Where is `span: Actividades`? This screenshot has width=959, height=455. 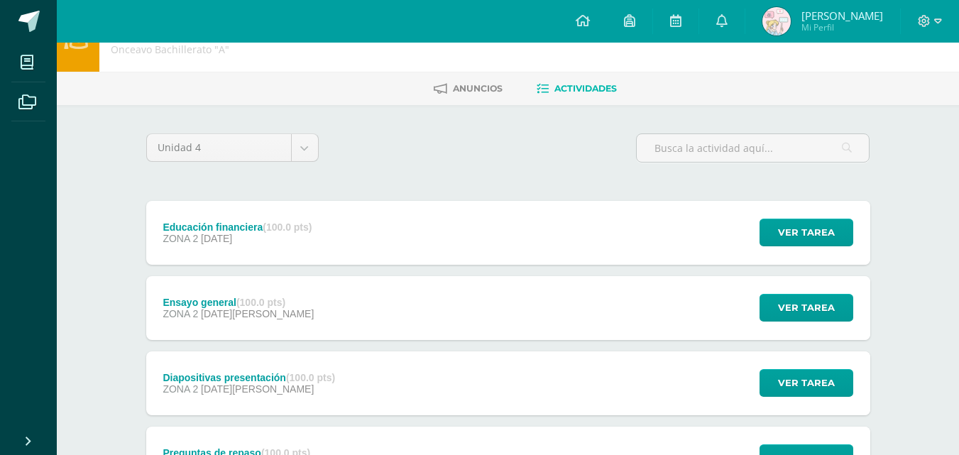 span: Actividades is located at coordinates (585, 88).